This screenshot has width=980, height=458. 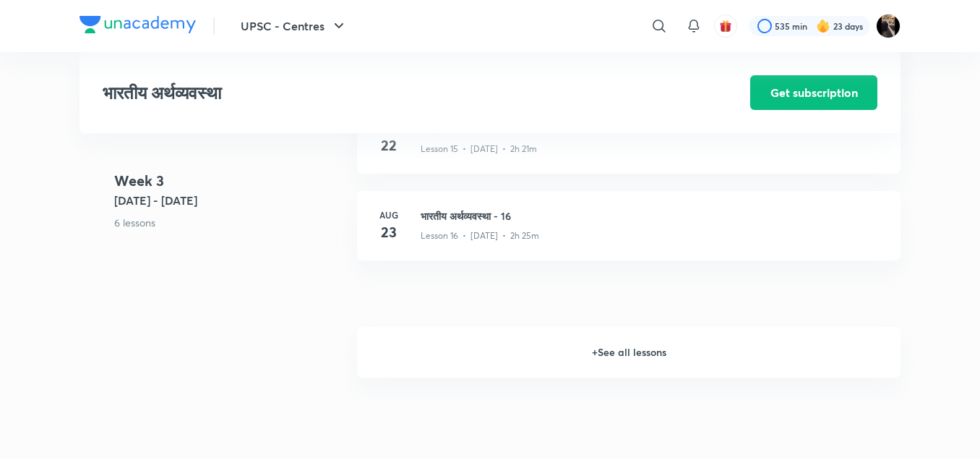 I want to click on button: avatar, so click(x=726, y=26).